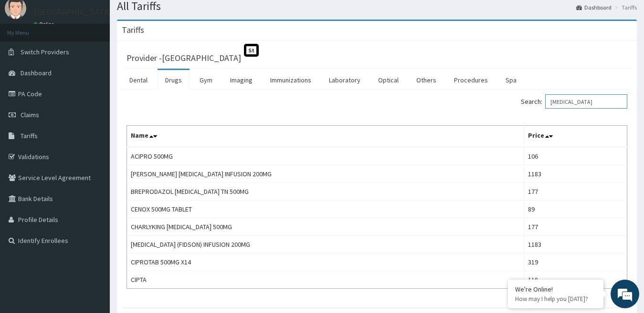 The height and width of the screenshot is (313, 644). I want to click on div: Minimize live chat window, so click(168, 16).